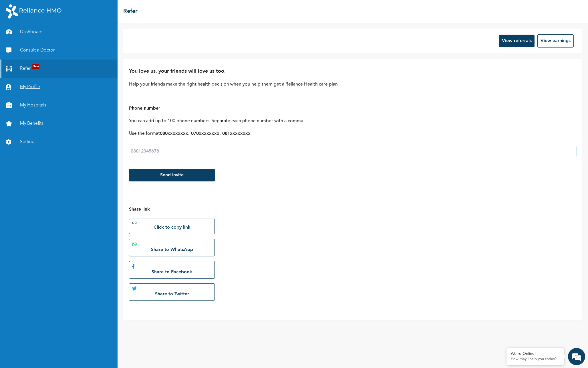  Describe the element at coordinates (353, 71) in the screenshot. I see `h2: You love us, your friends will love us too.` at that location.